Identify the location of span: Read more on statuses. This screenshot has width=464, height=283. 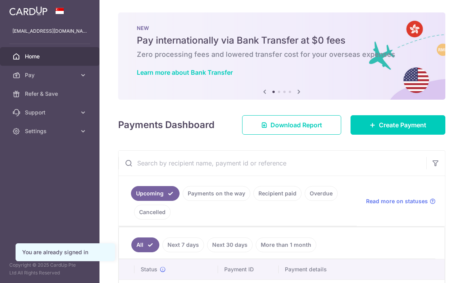
(397, 201).